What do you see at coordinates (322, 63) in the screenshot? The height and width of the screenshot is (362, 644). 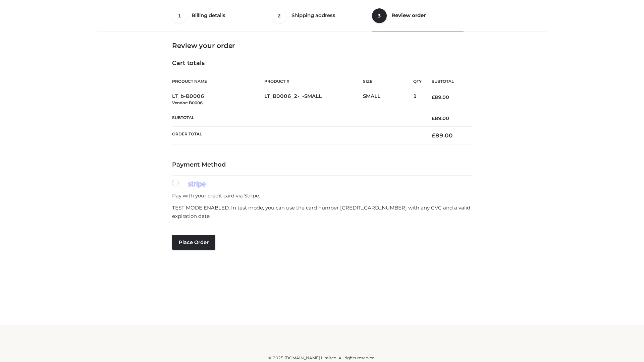 I see `h4: Cart totals` at bounding box center [322, 63].